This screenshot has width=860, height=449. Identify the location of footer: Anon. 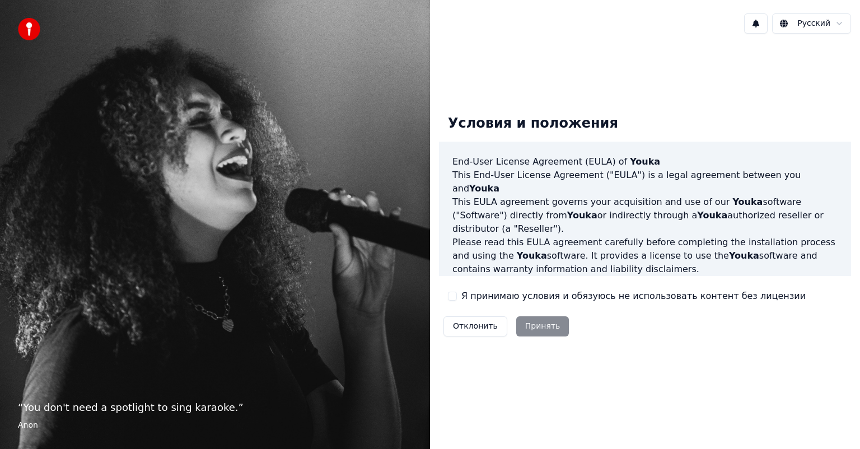
(215, 426).